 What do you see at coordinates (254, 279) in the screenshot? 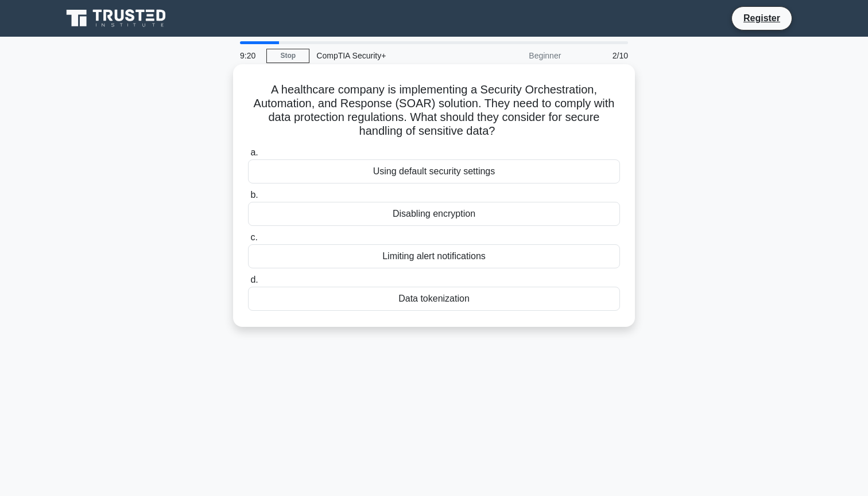
I see `span: d.` at bounding box center [254, 279].